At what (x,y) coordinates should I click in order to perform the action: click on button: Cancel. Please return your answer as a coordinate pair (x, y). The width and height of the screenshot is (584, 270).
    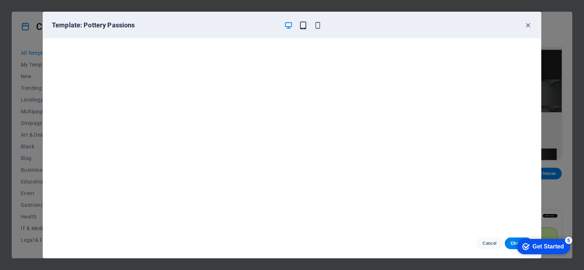
    Looking at the image, I should click on (489, 243).